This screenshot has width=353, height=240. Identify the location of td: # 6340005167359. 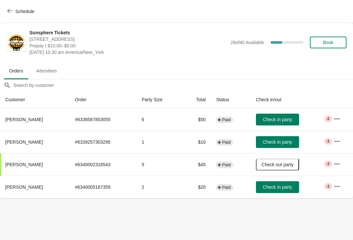
(103, 187).